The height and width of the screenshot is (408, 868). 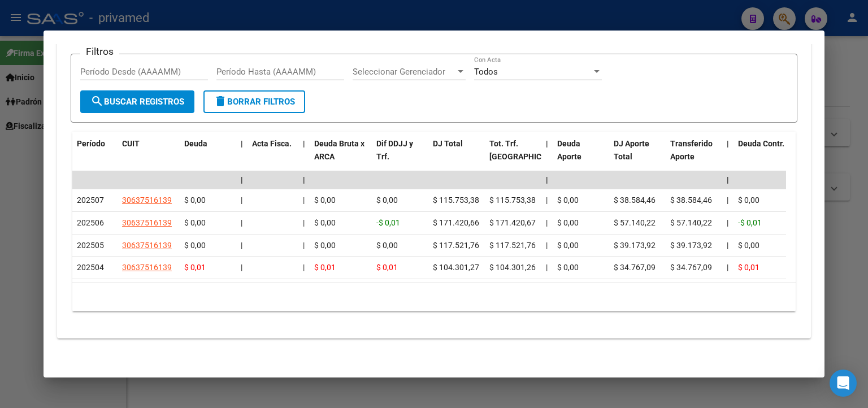 What do you see at coordinates (581, 156) in the screenshot?
I see `datatable-header-cell: Deuda Aporte` at bounding box center [581, 156].